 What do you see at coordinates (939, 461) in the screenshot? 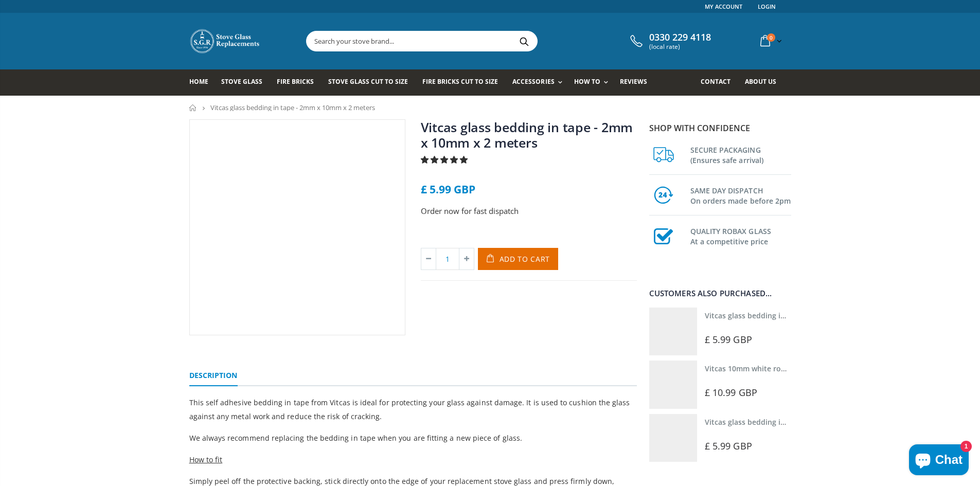
I see `inbox-online-store-chat: Shopify online store chat` at bounding box center [939, 461].